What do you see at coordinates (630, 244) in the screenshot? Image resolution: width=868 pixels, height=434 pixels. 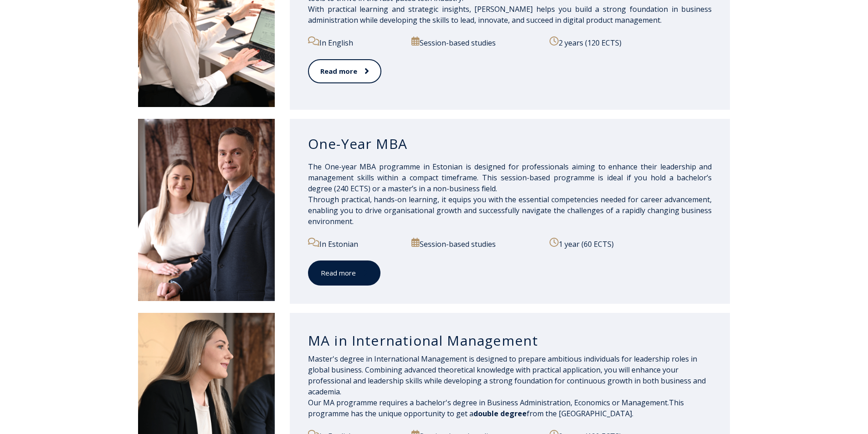 I see `p: 1 year (60 ECTS)` at bounding box center [630, 244].